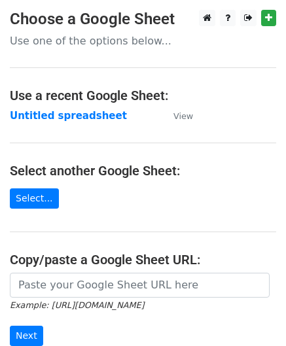 This screenshot has height=346, width=286. Describe the element at coordinates (183, 116) in the screenshot. I see `small: View` at that location.